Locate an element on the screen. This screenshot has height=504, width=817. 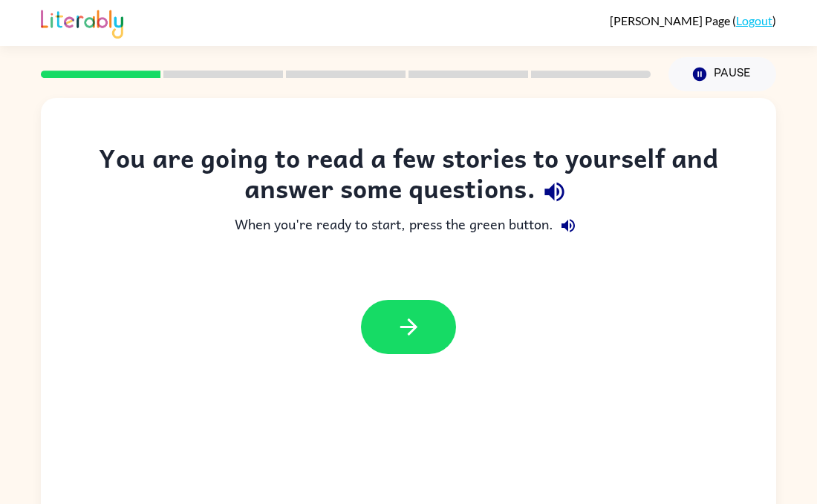
div: When you're ready to start, press the green button. is located at coordinates (408, 226).